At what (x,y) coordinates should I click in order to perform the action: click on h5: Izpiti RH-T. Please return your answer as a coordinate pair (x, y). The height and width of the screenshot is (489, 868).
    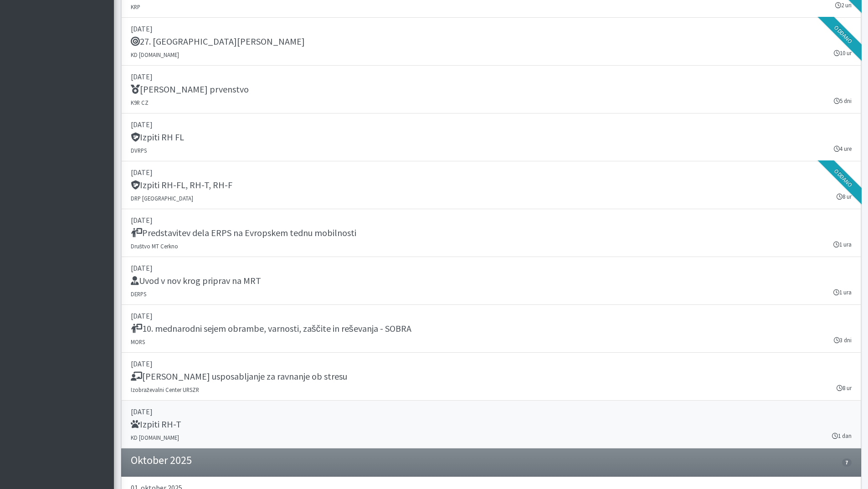
    Looking at the image, I should click on (156, 424).